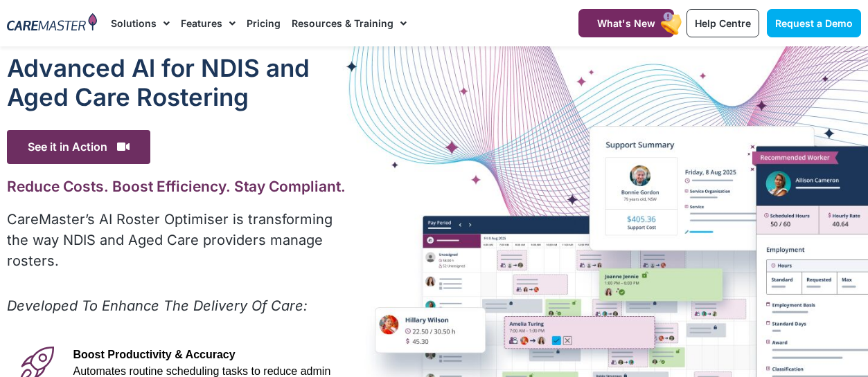 This screenshot has width=868, height=377. Describe the element at coordinates (178, 240) in the screenshot. I see `p: CareMaster’s AI Roster Optimiser is transforming the way NDIS and Aged Care providers manage rost...` at that location.